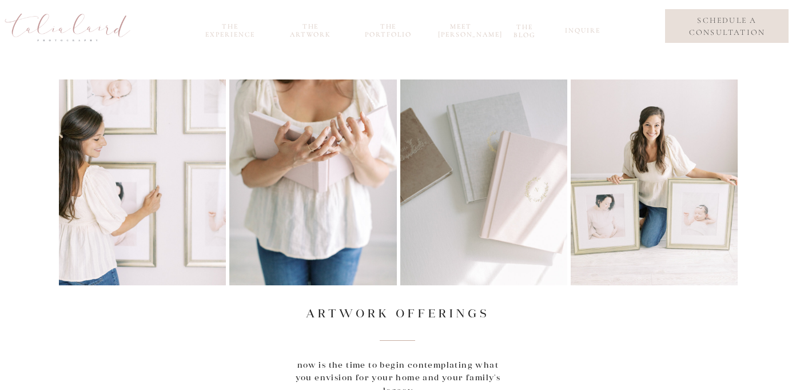 The height and width of the screenshot is (390, 796). What do you see at coordinates (524, 29) in the screenshot?
I see `nav: the blog` at bounding box center [524, 29].